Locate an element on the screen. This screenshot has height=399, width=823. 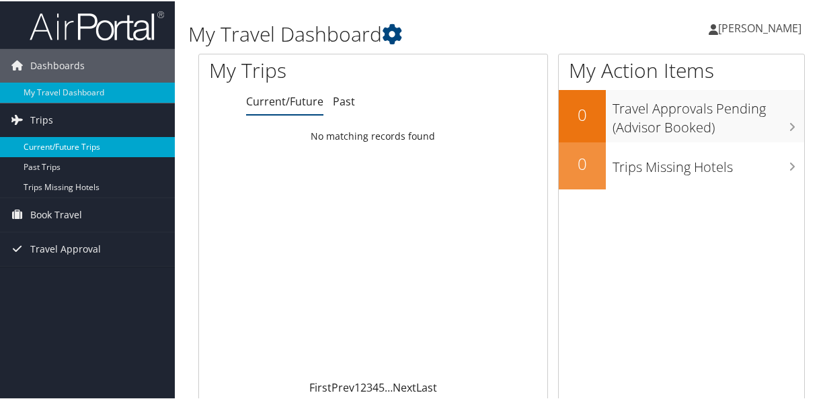
span: Book Travel is located at coordinates (56, 214).